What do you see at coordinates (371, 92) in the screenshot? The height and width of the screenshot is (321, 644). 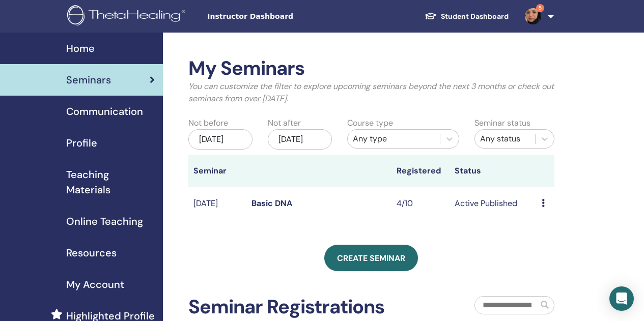 I see `p: You can customize the filter to explore upcoming seminars beyond the next 3 months or check out s...` at bounding box center [371, 92].